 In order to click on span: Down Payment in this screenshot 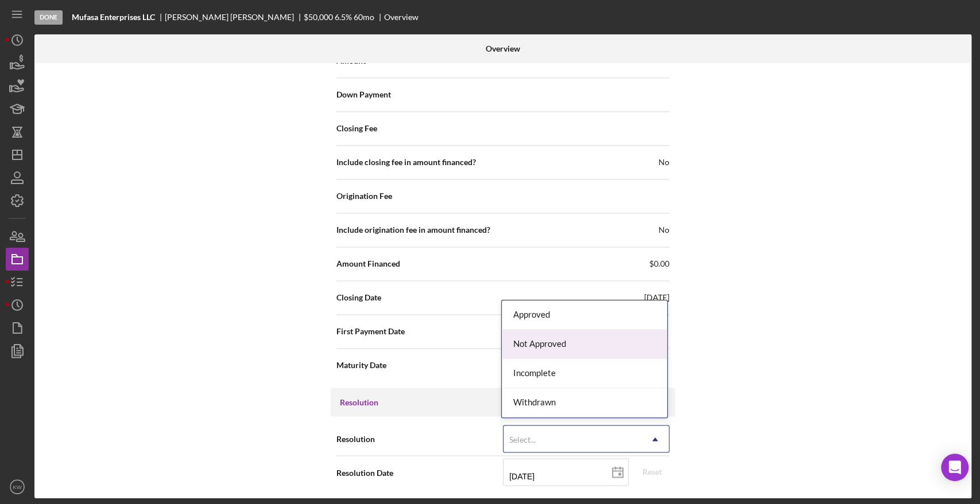, I will do `click(363, 94)`.